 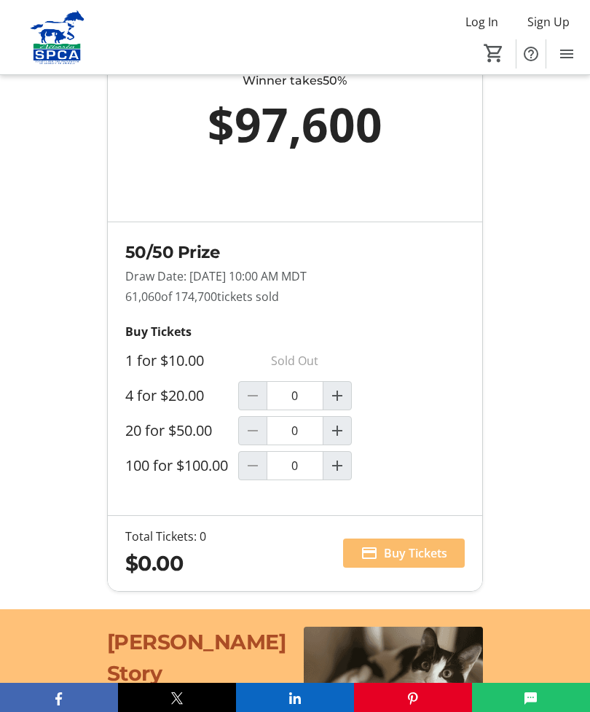 What do you see at coordinates (567, 54) in the screenshot?
I see `button: Menu` at bounding box center [567, 54].